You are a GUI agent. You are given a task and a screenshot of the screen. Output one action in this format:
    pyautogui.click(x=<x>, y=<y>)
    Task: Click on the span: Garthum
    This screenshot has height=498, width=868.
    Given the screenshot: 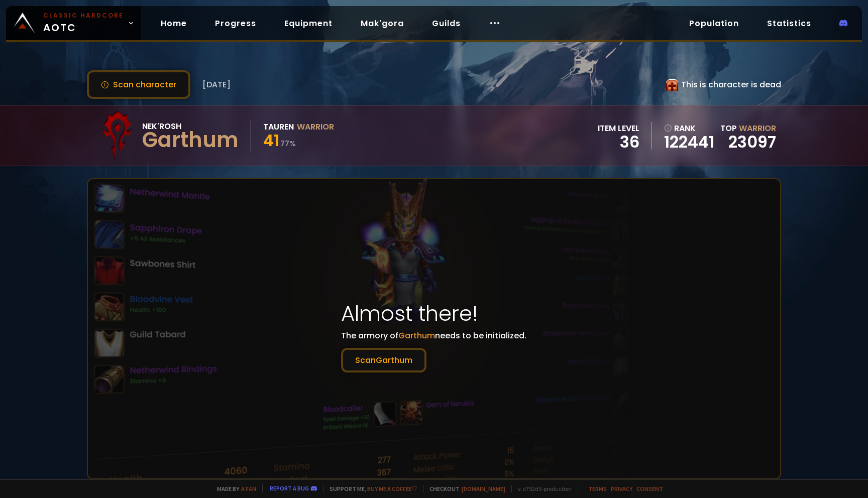 What is the action you would take?
    pyautogui.click(x=416, y=335)
    